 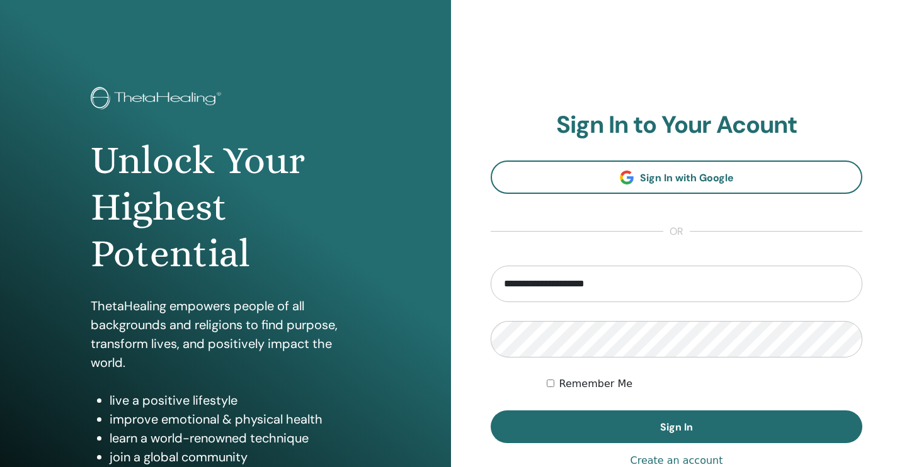 I want to click on p: ThetaHealing empowers people of all backgrounds and religions to find purpose, transform lives, a..., so click(x=225, y=334).